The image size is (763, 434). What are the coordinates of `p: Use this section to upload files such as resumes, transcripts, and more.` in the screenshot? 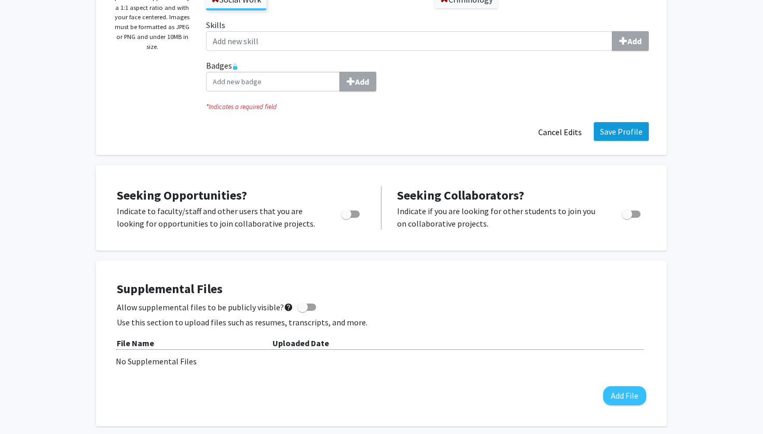 It's located at (382, 322).